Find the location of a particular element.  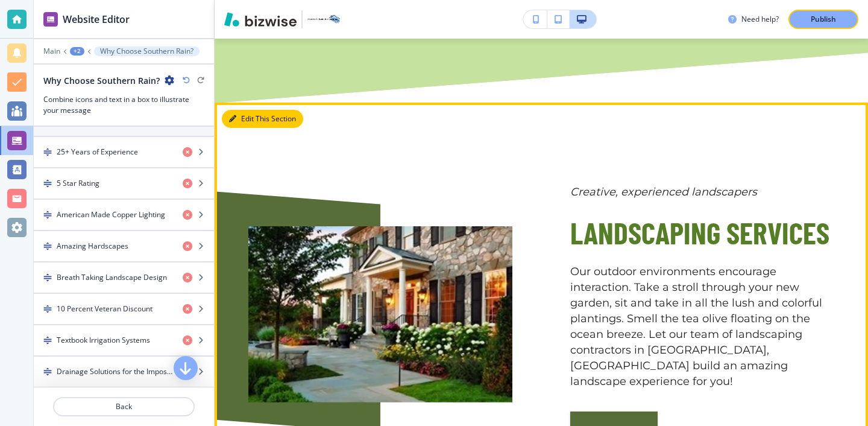

img: Your Logo is located at coordinates (324, 19).